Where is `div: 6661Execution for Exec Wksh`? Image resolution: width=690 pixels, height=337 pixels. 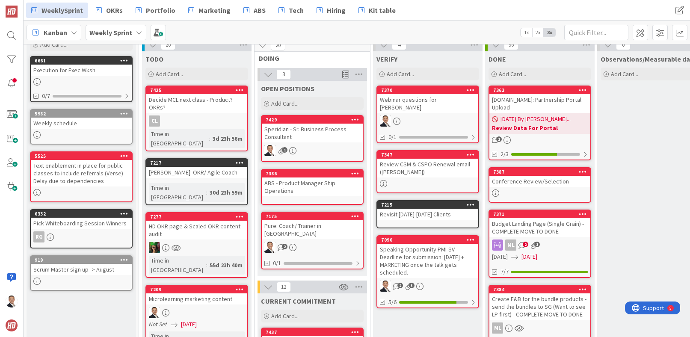
div: 6661Execution for Exec Wksh is located at coordinates (81, 66).